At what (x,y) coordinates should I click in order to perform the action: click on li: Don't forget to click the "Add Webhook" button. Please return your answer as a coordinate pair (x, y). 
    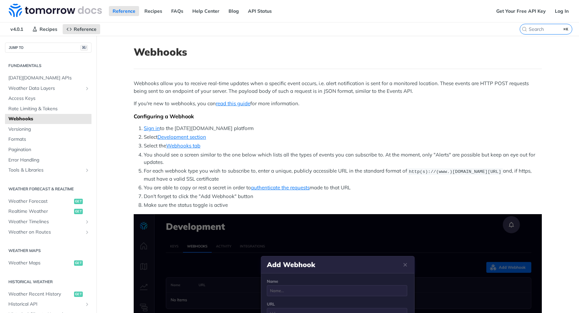
    Looking at the image, I should click on (343, 196).